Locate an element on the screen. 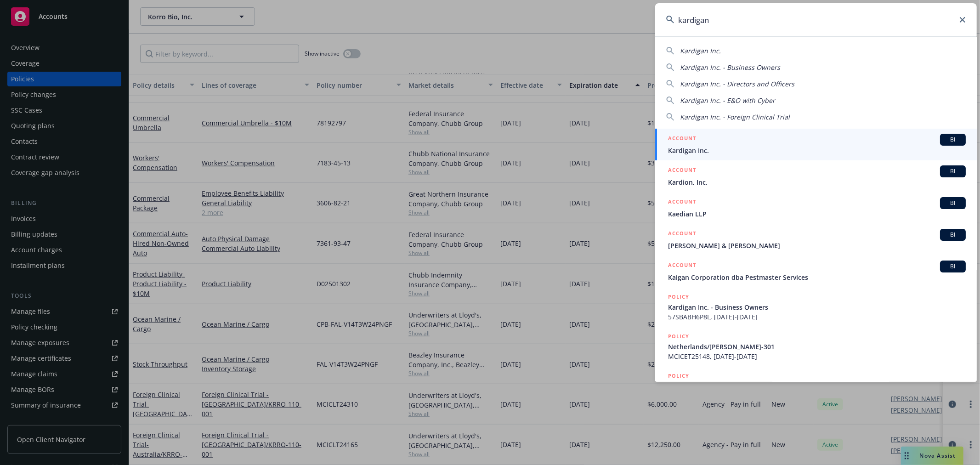 This screenshot has width=980, height=465. span: Kaigan Corporation dba Pestmaster Services is located at coordinates (816, 277).